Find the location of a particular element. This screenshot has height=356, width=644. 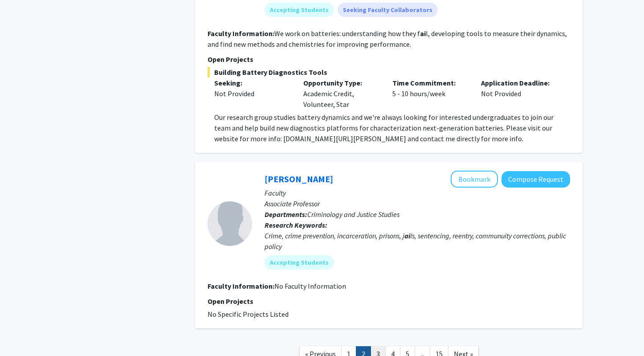

span: Building Battery Diagnostics Tools is located at coordinates (389, 72).